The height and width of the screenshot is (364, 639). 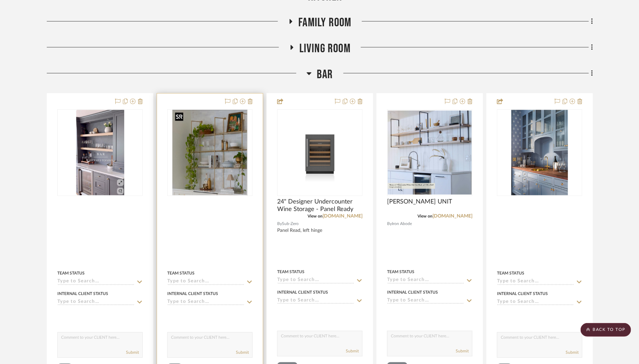 I want to click on div: 0, so click(x=210, y=152).